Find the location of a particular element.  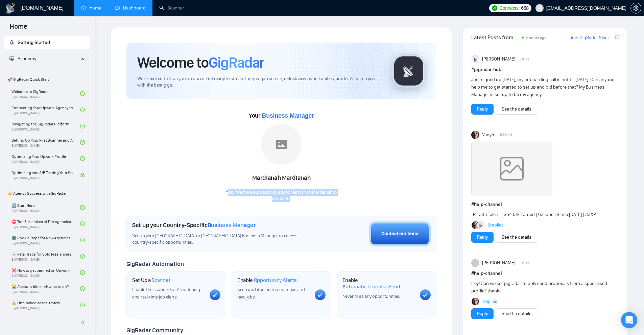

h1: # gigradar-hub is located at coordinates (545, 70).